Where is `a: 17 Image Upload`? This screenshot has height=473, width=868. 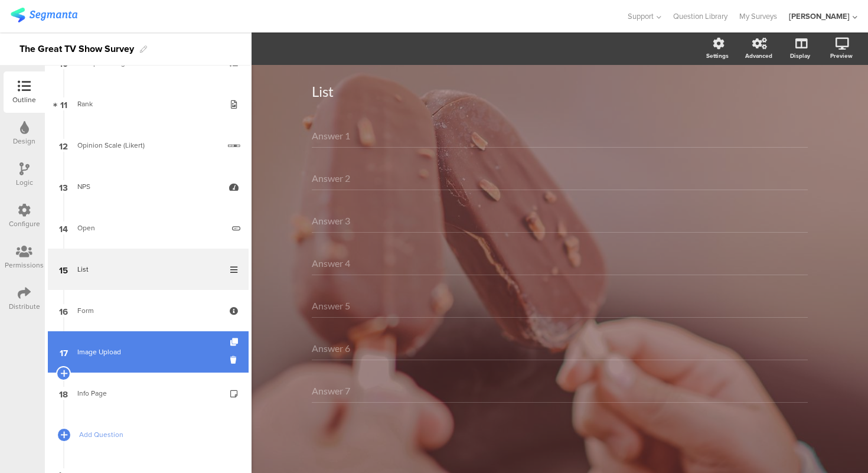 a: 17 Image Upload is located at coordinates (148, 352).